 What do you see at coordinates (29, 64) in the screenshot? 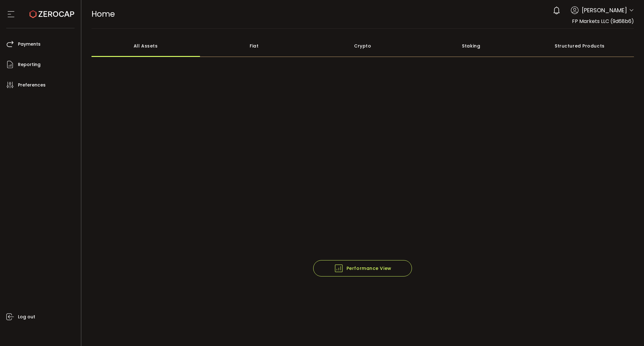
I see `span: Reporting` at bounding box center [29, 64].